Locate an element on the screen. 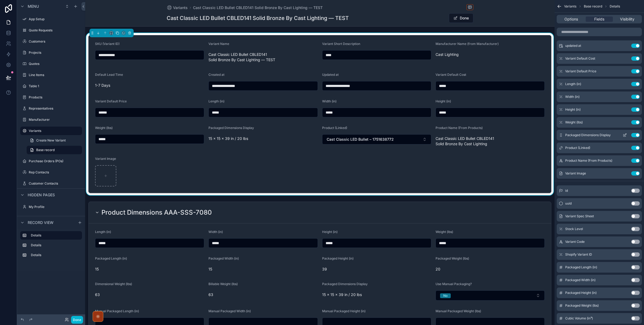  label: App Setup is located at coordinates (55, 19).